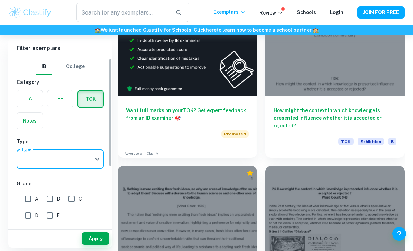  What do you see at coordinates (44, 67) in the screenshot?
I see `button: IB` at bounding box center [44, 67].